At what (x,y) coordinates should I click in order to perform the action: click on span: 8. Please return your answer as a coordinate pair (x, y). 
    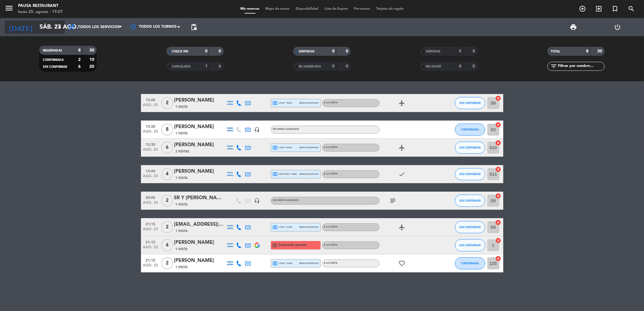
    Looking at the image, I should click on (167, 130).